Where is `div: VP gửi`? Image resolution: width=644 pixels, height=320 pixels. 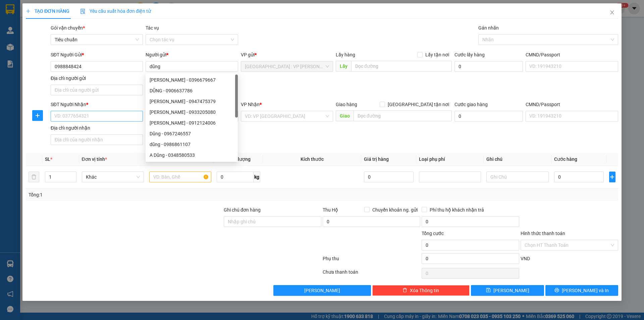
div: VP gửi is located at coordinates (287, 55).